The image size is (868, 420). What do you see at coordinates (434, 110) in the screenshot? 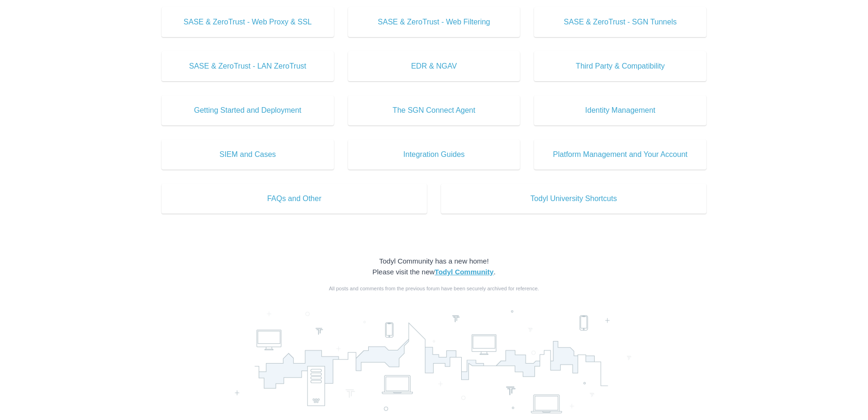
I see `span: The SGN Connect Agent` at bounding box center [434, 110].